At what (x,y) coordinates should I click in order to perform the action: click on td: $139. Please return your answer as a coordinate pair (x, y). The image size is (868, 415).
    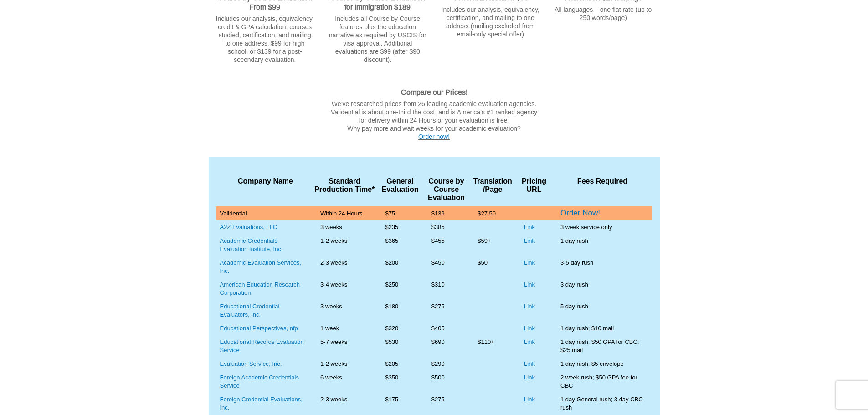
    Looking at the image, I should click on (446, 213).